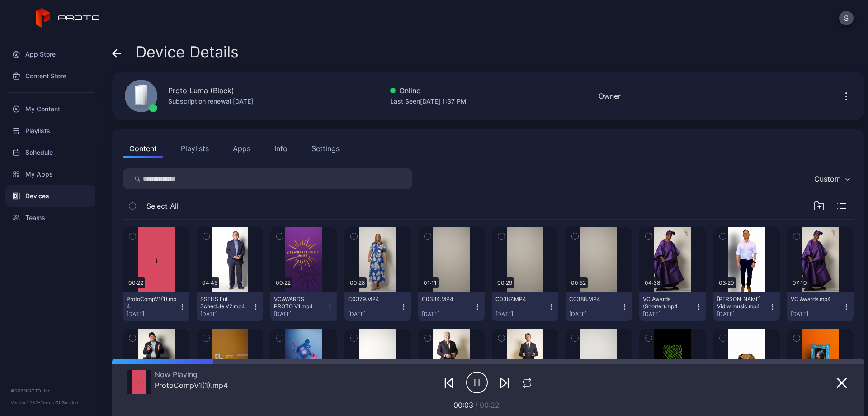 Image resolution: width=868 pixels, height=416 pixels. Describe the element at coordinates (50, 130) in the screenshot. I see `a: Playlists` at that location.